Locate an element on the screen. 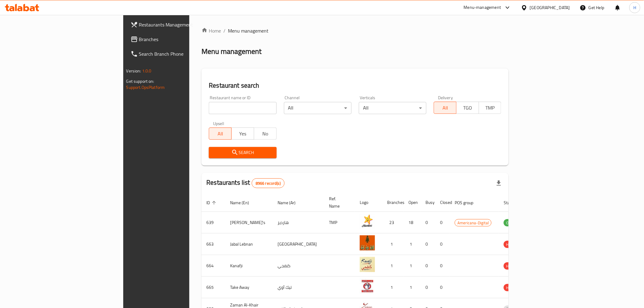 This screenshot has height=308, width=644. span: H is located at coordinates (634, 8).